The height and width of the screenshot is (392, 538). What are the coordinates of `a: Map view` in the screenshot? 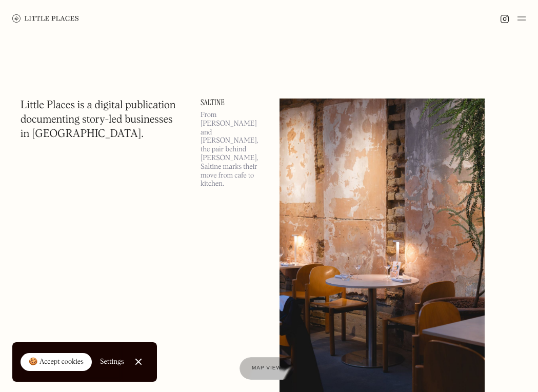 It's located at (267, 368).